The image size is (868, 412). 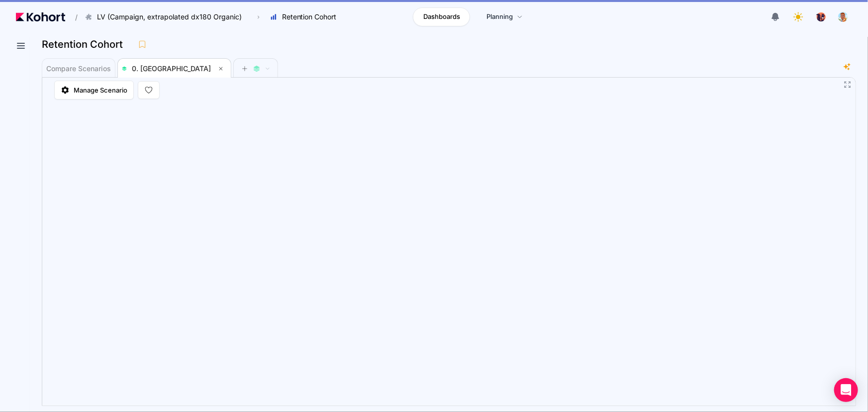 What do you see at coordinates (504, 17) in the screenshot?
I see `a: Planning` at bounding box center [504, 17].